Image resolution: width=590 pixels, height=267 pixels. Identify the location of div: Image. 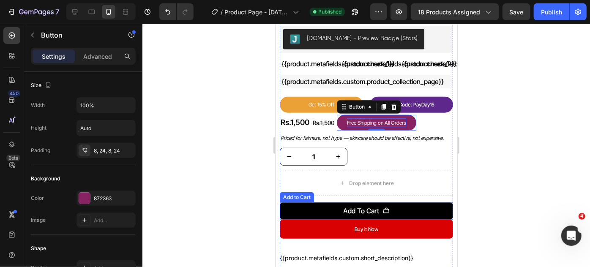
(38, 220).